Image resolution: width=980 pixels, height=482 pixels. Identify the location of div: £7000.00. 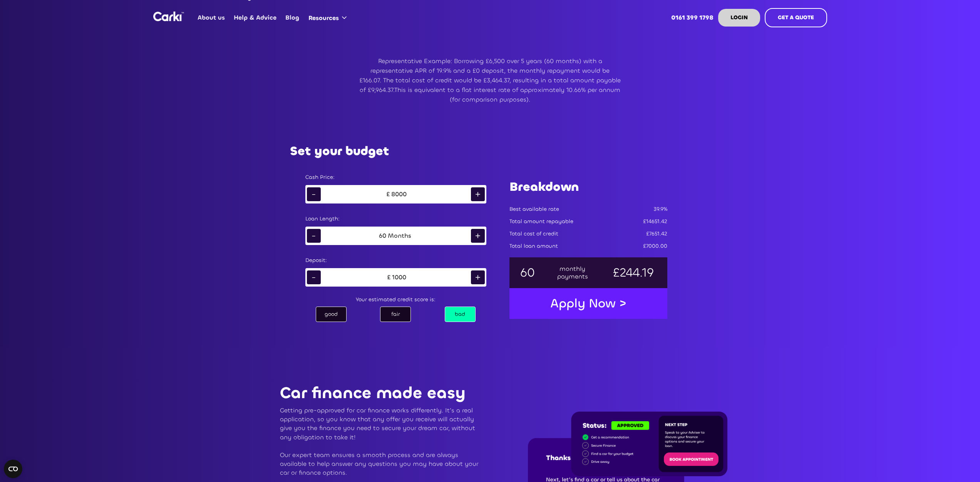
(655, 247).